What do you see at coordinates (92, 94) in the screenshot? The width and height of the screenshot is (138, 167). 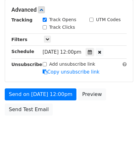 I see `a: Preview` at bounding box center [92, 94].